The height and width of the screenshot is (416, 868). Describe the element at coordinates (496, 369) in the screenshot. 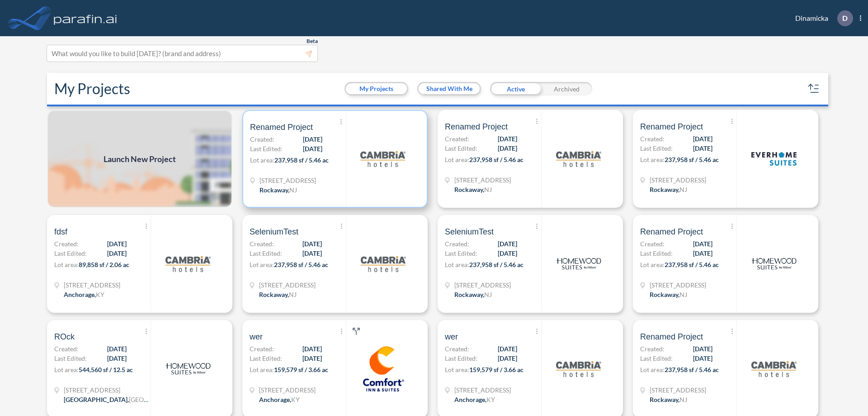

I see `span: 159,579 sf / 3.66 ac` at that location.